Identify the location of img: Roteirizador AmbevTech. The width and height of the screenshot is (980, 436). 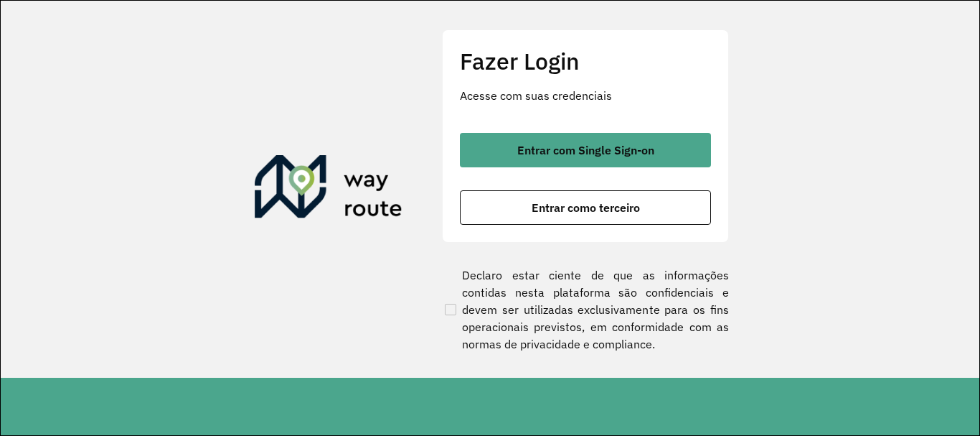
(329, 190).